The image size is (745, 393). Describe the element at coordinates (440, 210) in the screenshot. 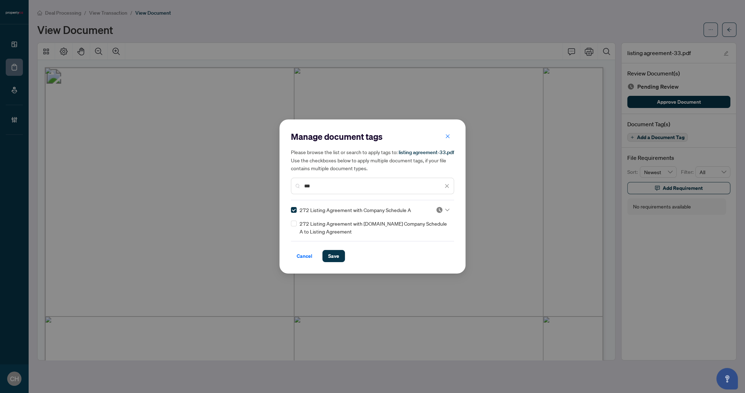

I see `img: status` at that location.